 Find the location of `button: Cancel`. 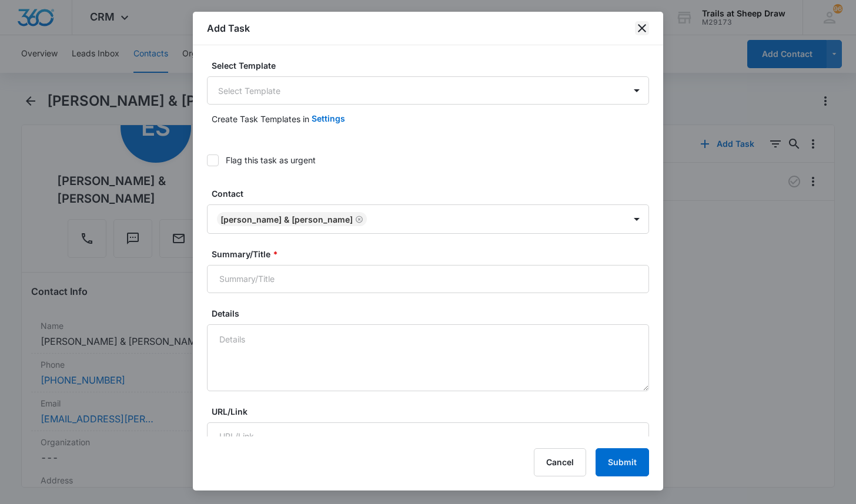

button: Cancel is located at coordinates (560, 463).